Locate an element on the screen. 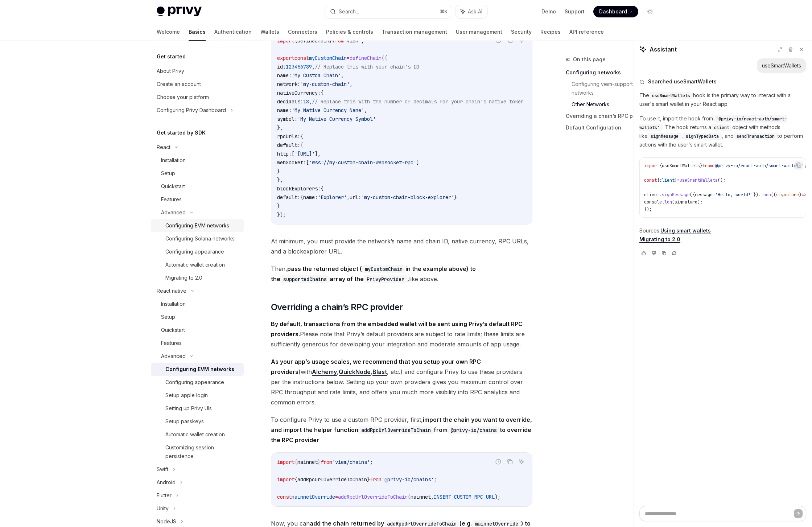 Image resolution: width=812 pixels, height=527 pixels. span: myCustomChain is located at coordinates (328, 58).